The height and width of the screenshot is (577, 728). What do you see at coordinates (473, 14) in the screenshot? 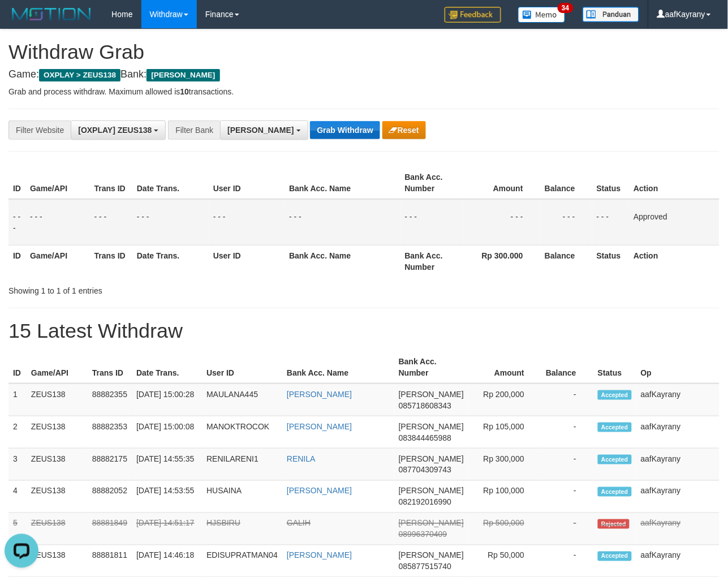
I see `img: Feedback.jpg` at bounding box center [473, 14].